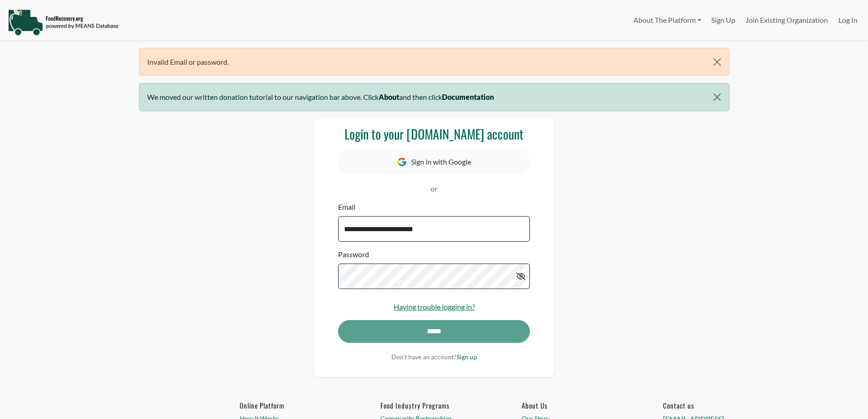  I want to click on a: About The Platform, so click(667, 20).